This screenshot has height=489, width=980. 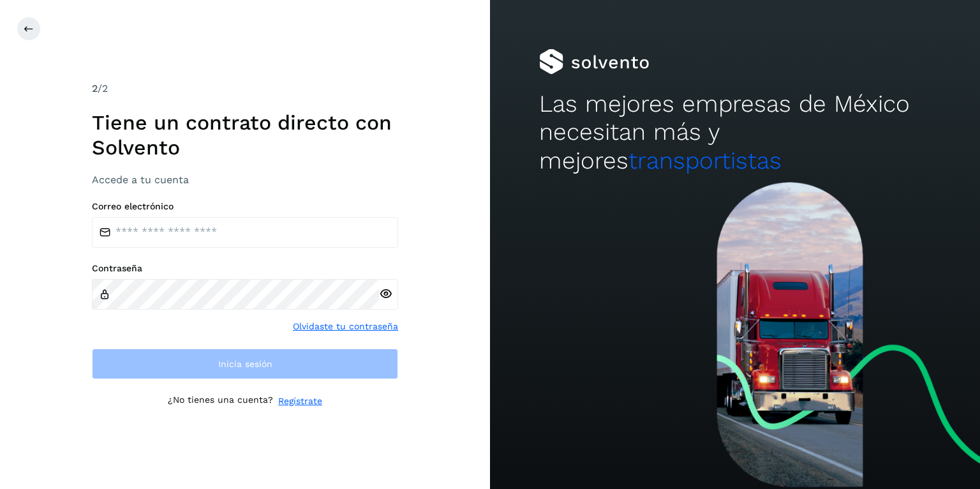 What do you see at coordinates (705, 160) in the screenshot?
I see `span: transportistas` at bounding box center [705, 160].